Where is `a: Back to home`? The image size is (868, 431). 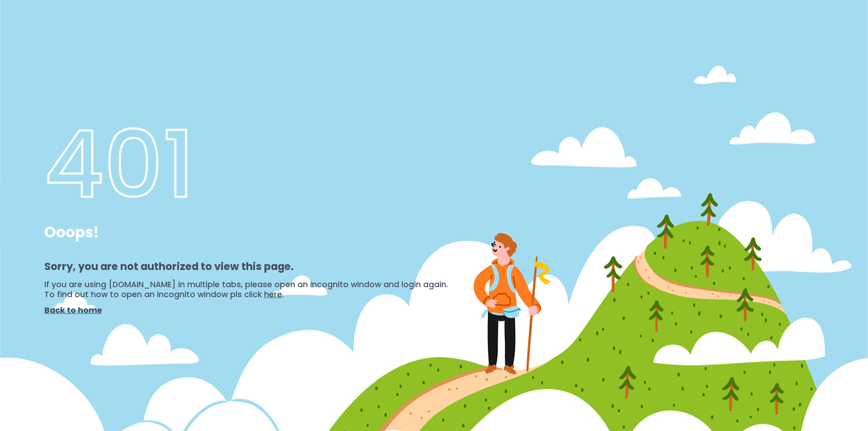 a: Back to home is located at coordinates (73, 311).